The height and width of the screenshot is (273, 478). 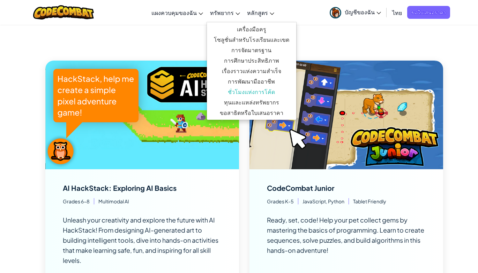 What do you see at coordinates (251, 71) in the screenshot?
I see `a: เรื่องราวแห่งความสำเร็จ` at bounding box center [251, 71].